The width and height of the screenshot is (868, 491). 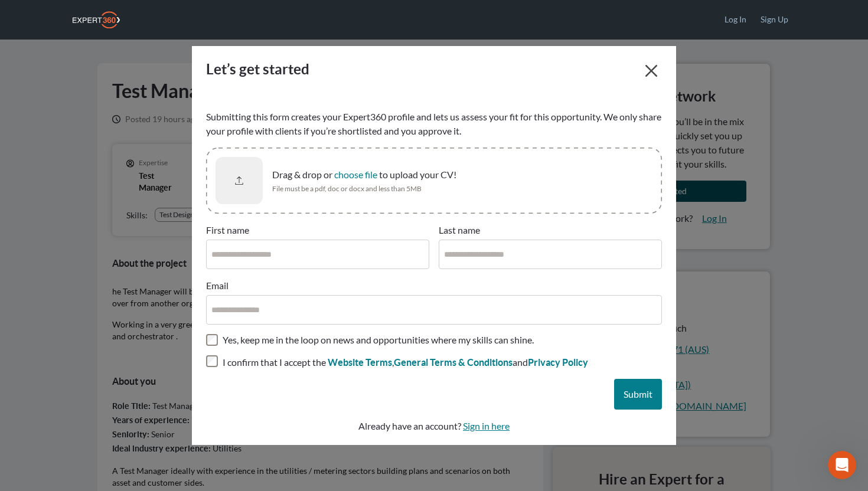 What do you see at coordinates (217, 286) in the screenshot?
I see `label: Email` at bounding box center [217, 286].